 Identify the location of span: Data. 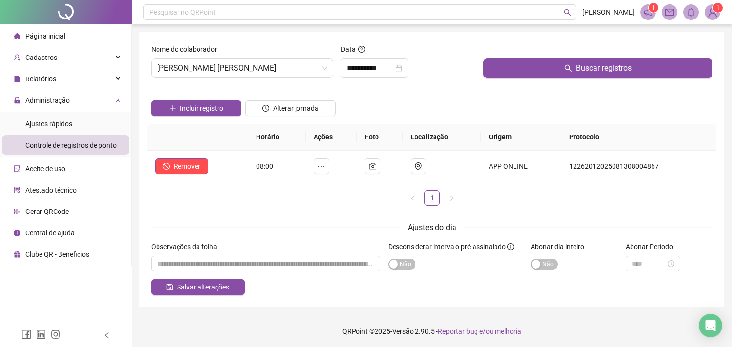
(348, 49).